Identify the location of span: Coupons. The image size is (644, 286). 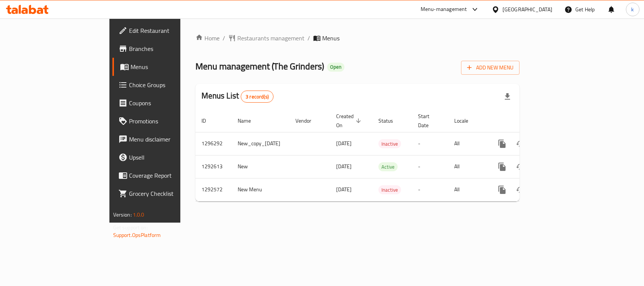
(170, 103).